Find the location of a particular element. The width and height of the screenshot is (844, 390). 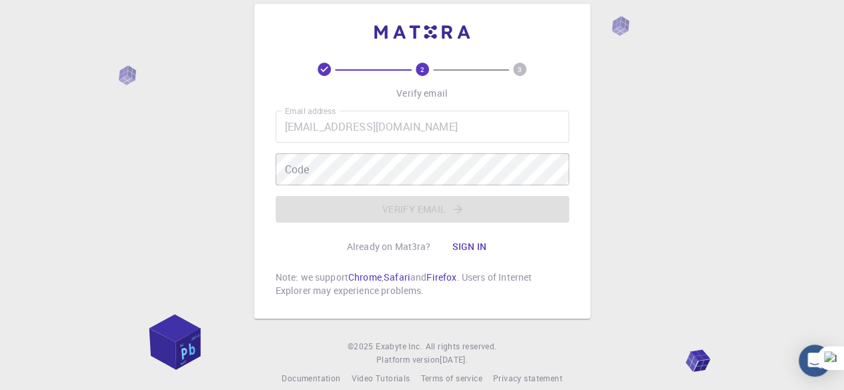

span: All rights reserved. is located at coordinates (460, 347).